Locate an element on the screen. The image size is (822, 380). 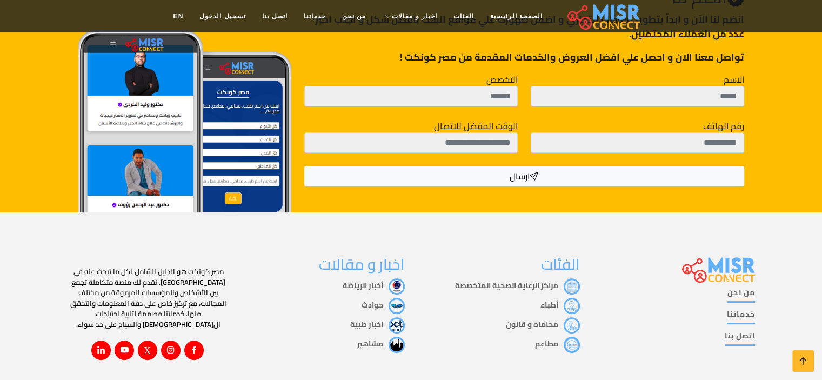
button: ارسال is located at coordinates (524, 176).